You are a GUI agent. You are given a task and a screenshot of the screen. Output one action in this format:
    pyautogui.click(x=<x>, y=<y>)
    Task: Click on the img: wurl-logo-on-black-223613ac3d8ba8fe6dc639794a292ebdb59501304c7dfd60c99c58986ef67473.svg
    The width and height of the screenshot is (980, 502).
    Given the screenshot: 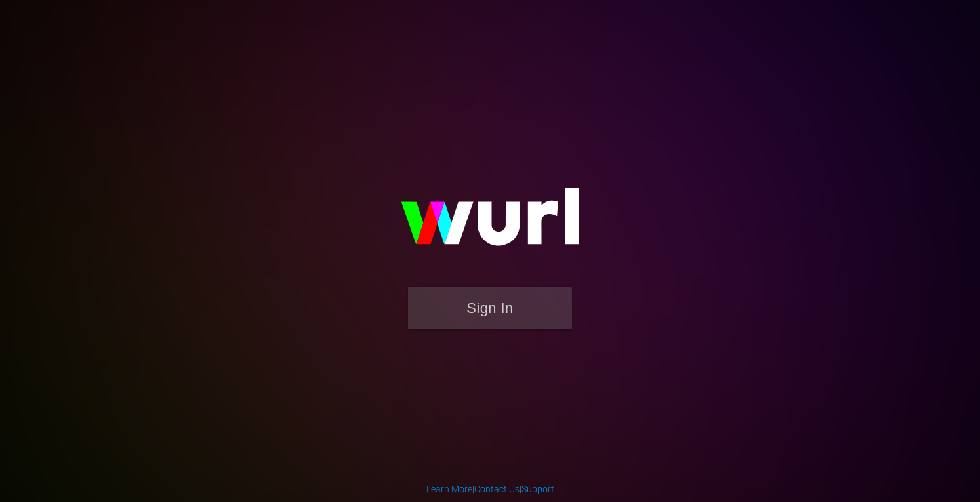 What is the action you would take?
    pyautogui.click(x=490, y=224)
    